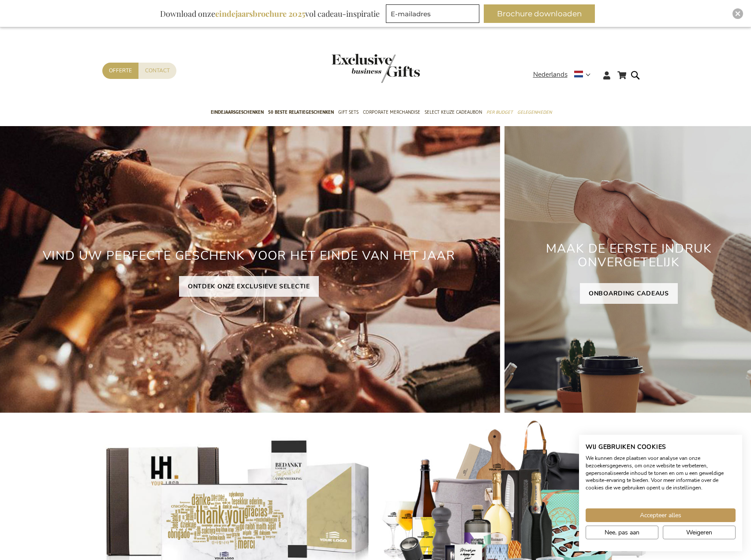 This screenshot has height=560, width=751. I want to click on a: Contact, so click(157, 70).